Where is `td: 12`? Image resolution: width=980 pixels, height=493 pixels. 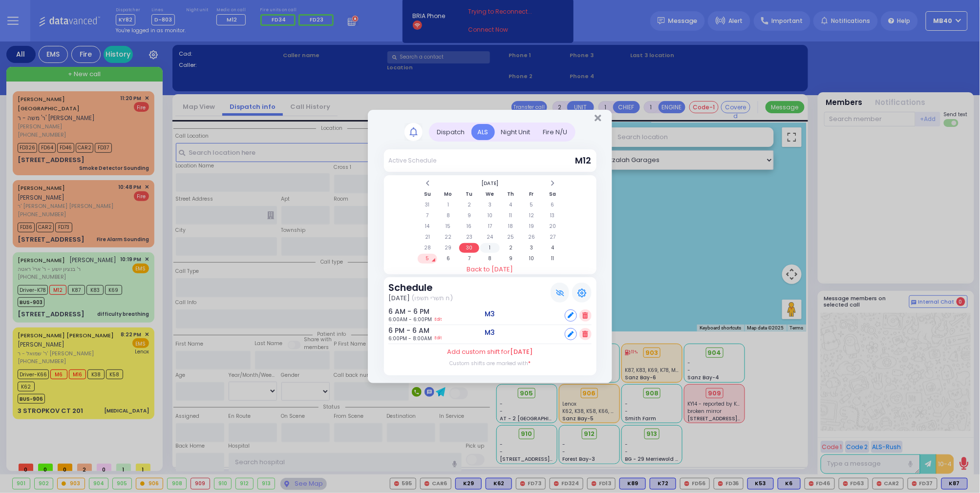 td: 12 is located at coordinates (532, 216).